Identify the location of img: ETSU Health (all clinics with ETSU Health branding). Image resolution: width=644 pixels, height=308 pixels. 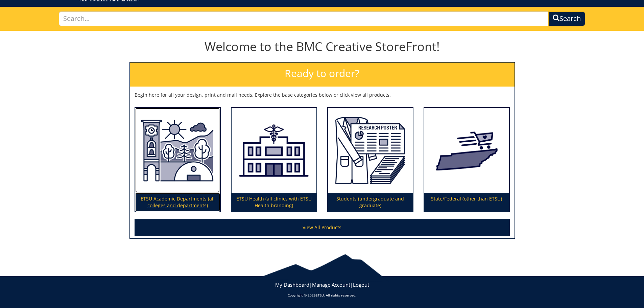
(274, 151).